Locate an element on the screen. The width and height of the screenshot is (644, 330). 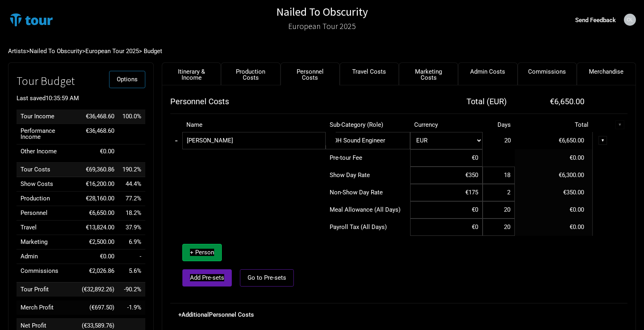
td: Performance Income as % of Tour Income is located at coordinates (132, 133).